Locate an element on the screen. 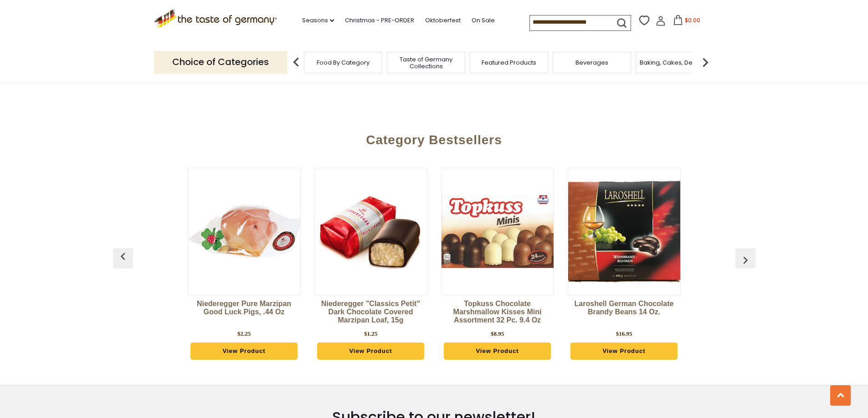 This screenshot has width=868, height=418. span: Food By Category is located at coordinates (343, 62).